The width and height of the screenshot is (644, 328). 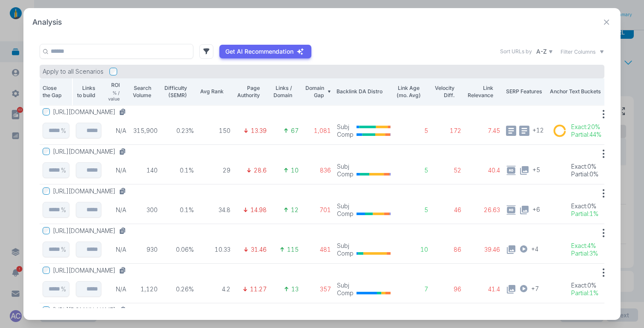 What do you see at coordinates (364, 92) in the screenshot?
I see `p: Backlink DA Distro` at bounding box center [364, 92].